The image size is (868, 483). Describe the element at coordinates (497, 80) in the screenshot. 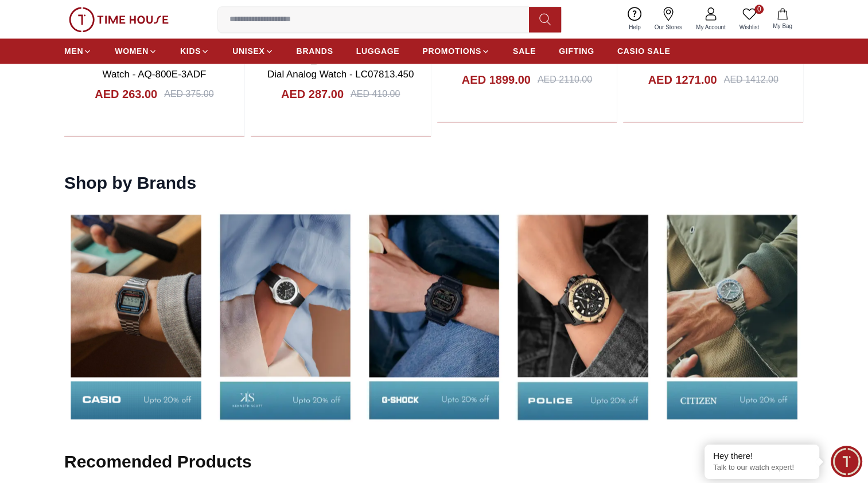

I see `h4: AED 1899.00` at that location.